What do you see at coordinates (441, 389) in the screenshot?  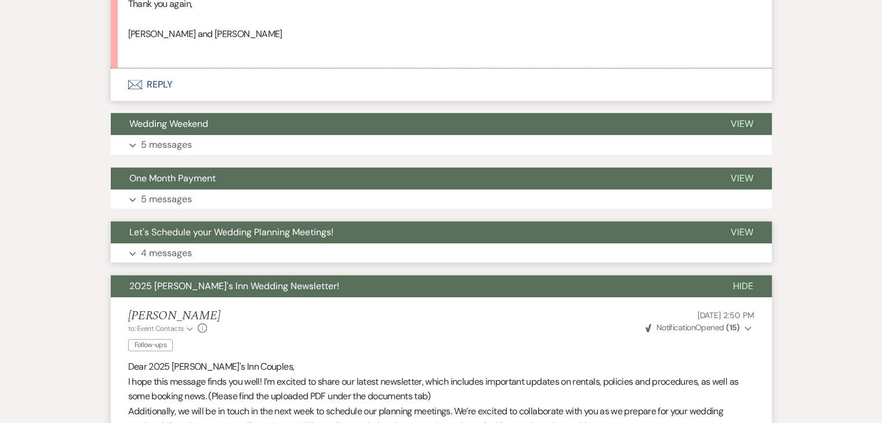 I see `p: I hope this message finds you well! I’m excited to share our latest newsletter, which includes im...` at bounding box center [441, 389].